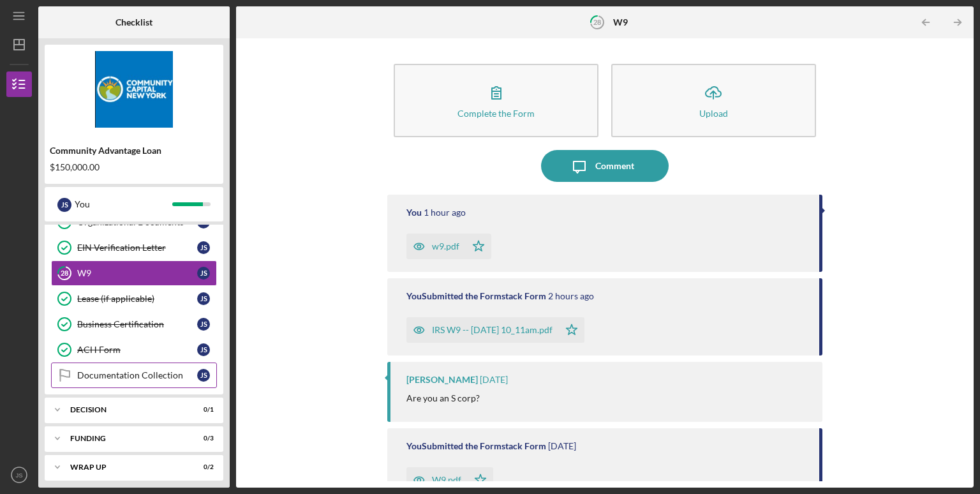 The height and width of the screenshot is (494, 980). What do you see at coordinates (571, 296) in the screenshot?
I see `time: 2025-10-06 14:11` at bounding box center [571, 296].